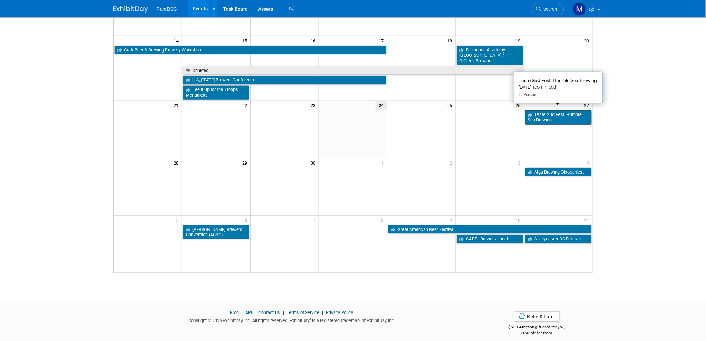 The height and width of the screenshot is (341, 706). What do you see at coordinates (588, 40) in the screenshot?
I see `span: 20` at bounding box center [588, 40].